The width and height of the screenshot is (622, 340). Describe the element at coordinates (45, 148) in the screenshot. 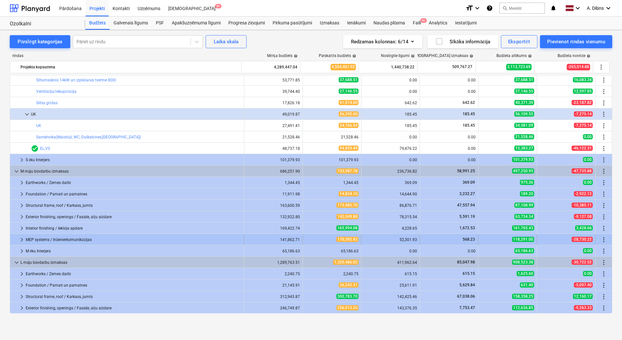

I see `a: EL;VS` at that location.